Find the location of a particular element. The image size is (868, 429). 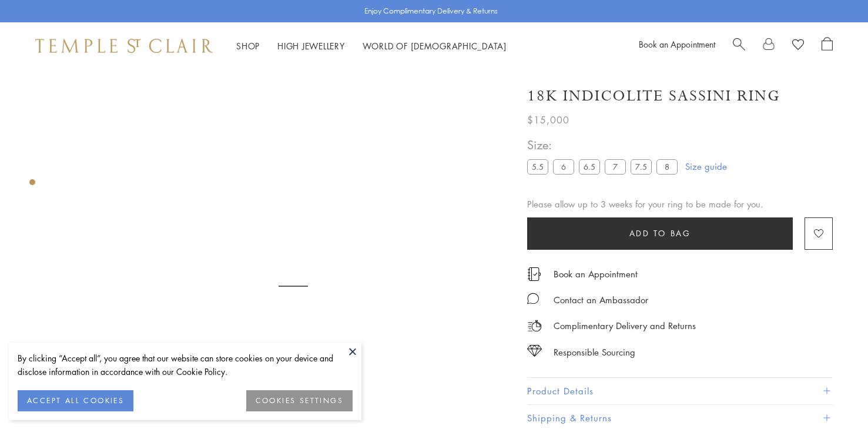

div: Product gallery navigation is located at coordinates (32, 185).